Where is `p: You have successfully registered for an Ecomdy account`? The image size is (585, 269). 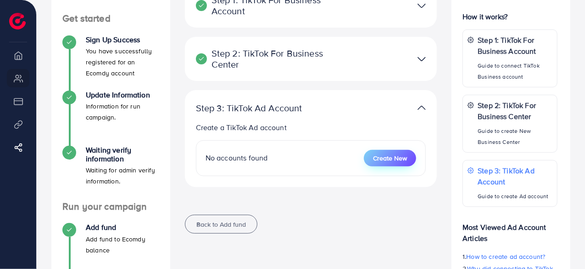
p: You have successfully registered for an Ecomdy account is located at coordinates (123, 62).